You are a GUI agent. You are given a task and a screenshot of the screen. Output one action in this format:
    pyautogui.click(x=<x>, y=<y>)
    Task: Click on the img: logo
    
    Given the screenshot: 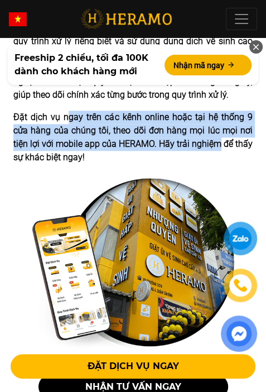 What is the action you would take?
    pyautogui.click(x=126, y=18)
    